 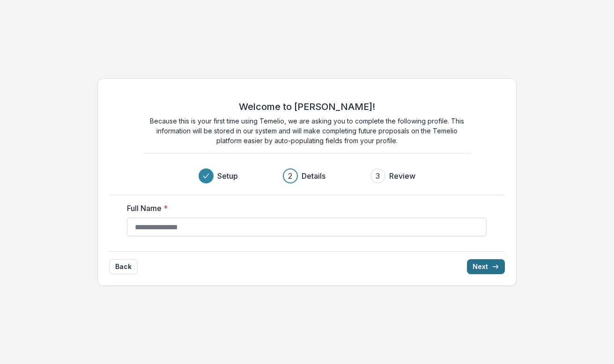 I want to click on div: 2, so click(x=290, y=176).